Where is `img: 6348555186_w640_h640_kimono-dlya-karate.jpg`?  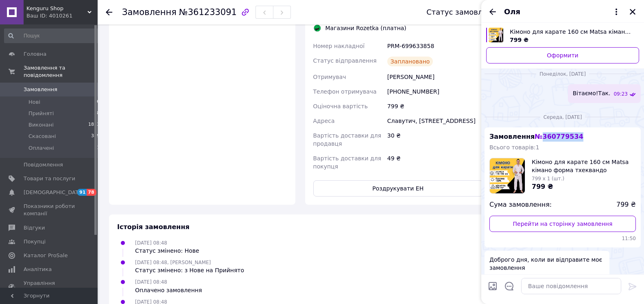 img: 6348555186_w640_h640_kimono-dlya-karate.jpg is located at coordinates (496, 35).